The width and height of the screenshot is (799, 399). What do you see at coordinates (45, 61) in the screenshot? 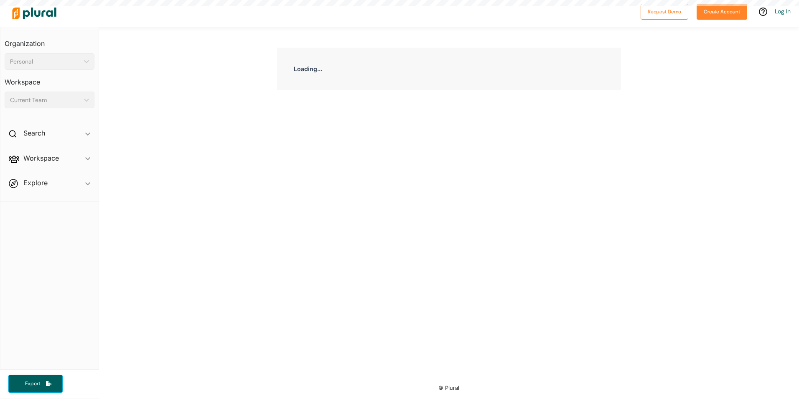
I see `div: Personal` at bounding box center [45, 61].